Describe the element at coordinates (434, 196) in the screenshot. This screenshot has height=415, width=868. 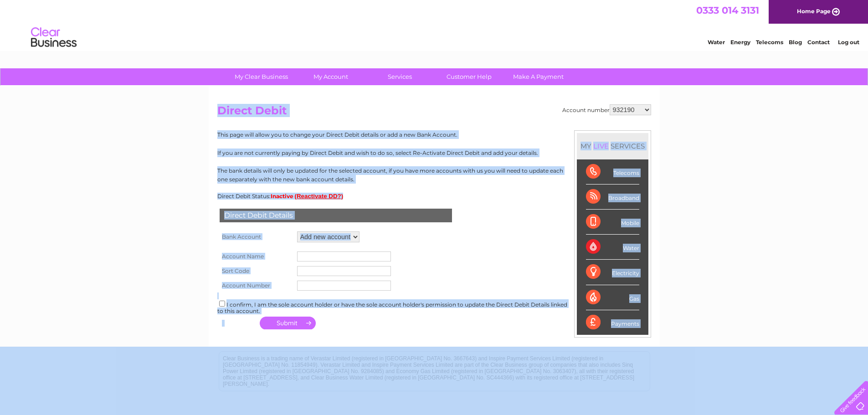
I see `div: Direct Debit Status:` at that location.